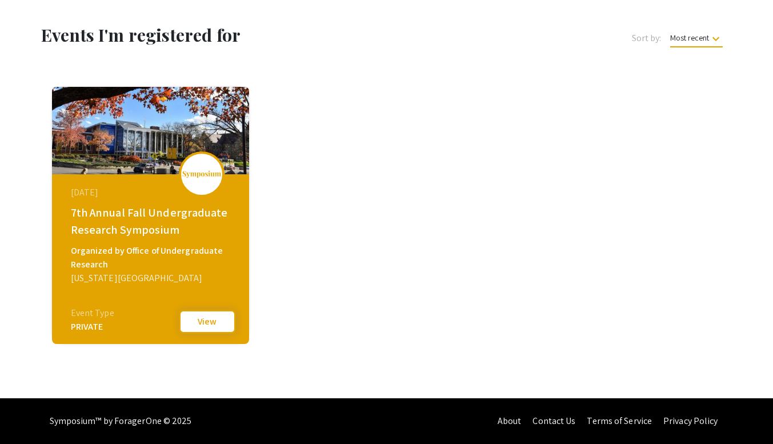  I want to click on a: Terms of Service, so click(620, 421).